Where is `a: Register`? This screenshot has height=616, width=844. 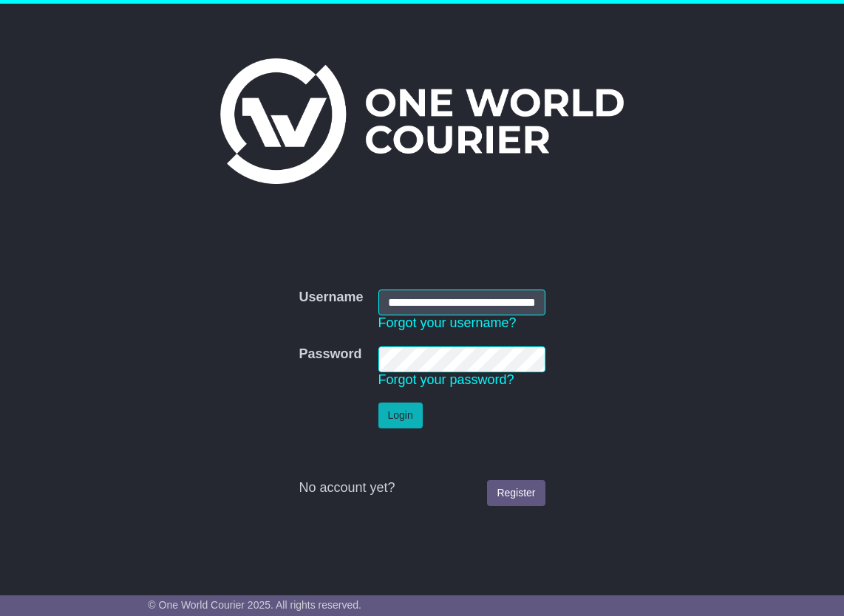 a: Register is located at coordinates (516, 493).